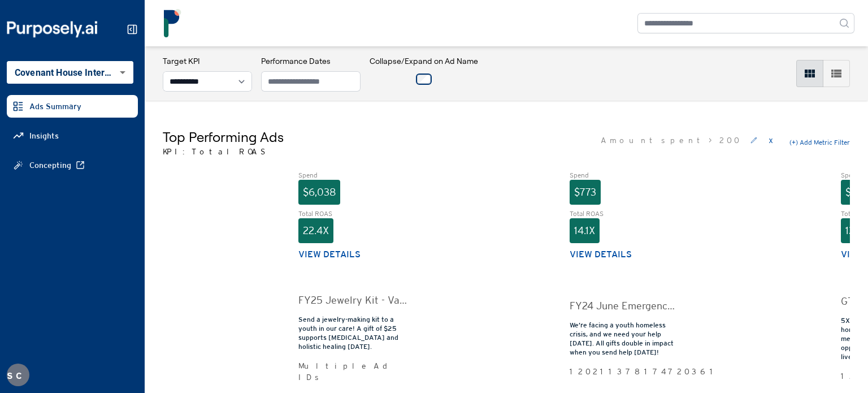 This screenshot has height=393, width=868. Describe the element at coordinates (72, 136) in the screenshot. I see `a: Insights` at that location.